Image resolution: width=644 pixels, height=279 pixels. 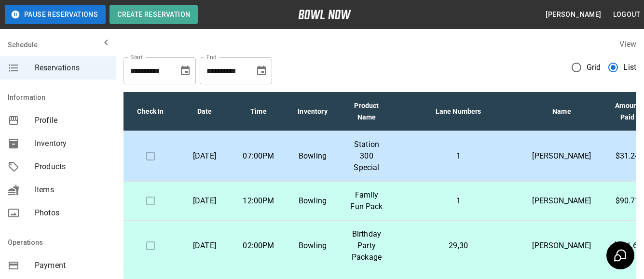 What do you see at coordinates (627, 14) in the screenshot?
I see `button: Logout` at bounding box center [627, 14].